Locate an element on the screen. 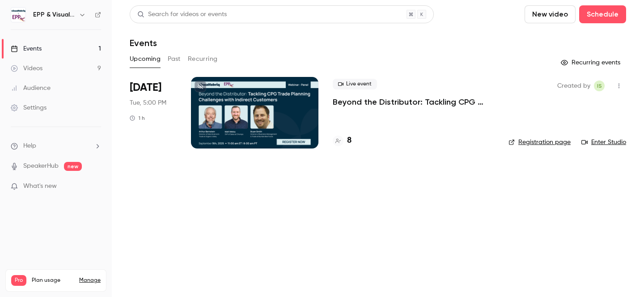  div: Audience is located at coordinates (30, 88).